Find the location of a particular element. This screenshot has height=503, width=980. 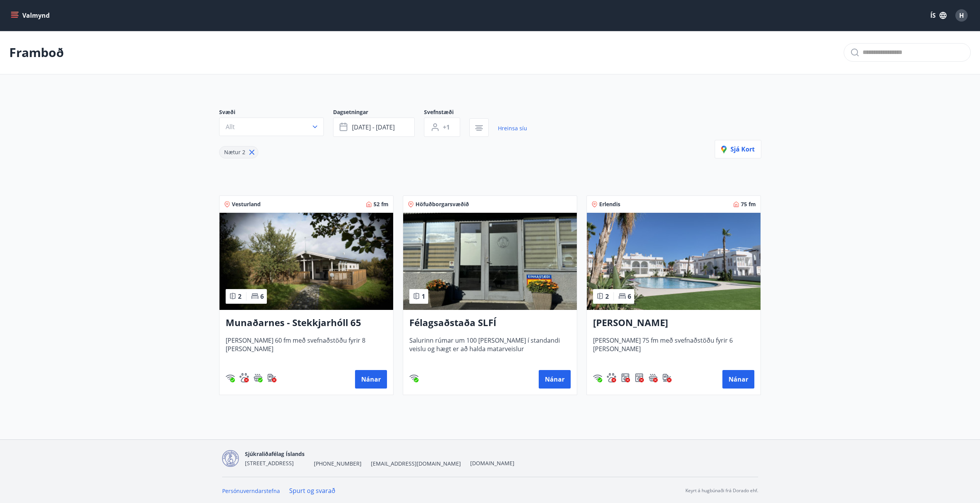

span: +1 is located at coordinates (446, 127).